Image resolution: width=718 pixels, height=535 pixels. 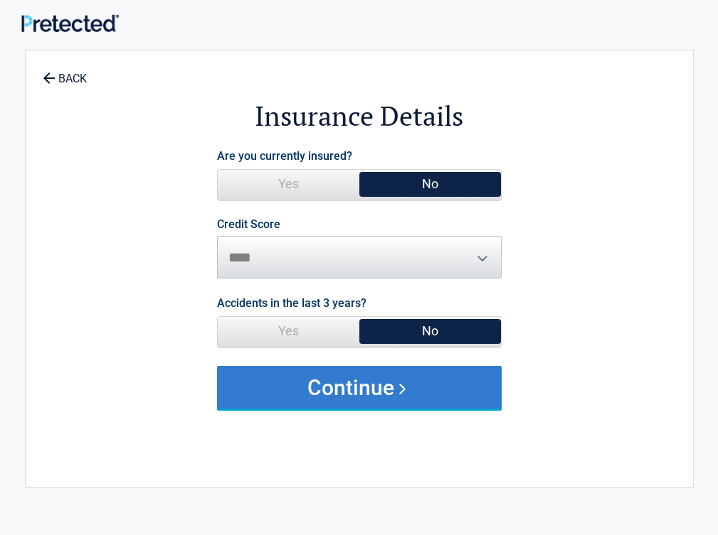 What do you see at coordinates (359, 116) in the screenshot?
I see `h2: Insurance Details` at bounding box center [359, 116].